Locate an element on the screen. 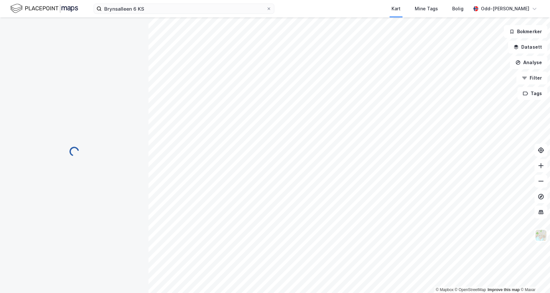  input: Søk på adresse, matrikkel, gårdeiere, leietakere eller personer is located at coordinates (184, 9).